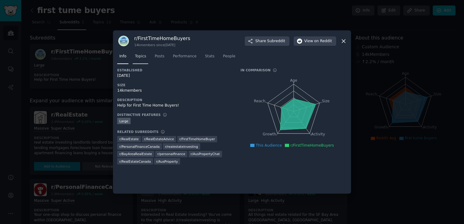  I want to click on span: r/ personalfinance, so click(171, 154).